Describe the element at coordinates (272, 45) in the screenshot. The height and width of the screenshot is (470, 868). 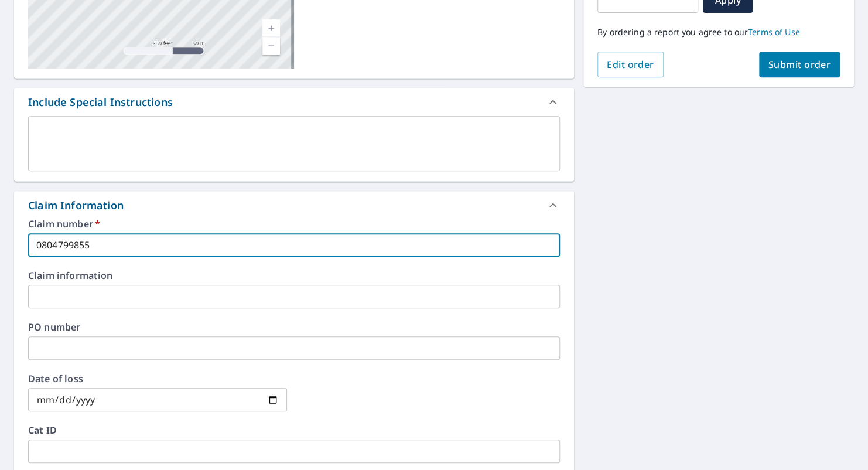
I see `a: Current Level 17, Zoom Out` at that location.